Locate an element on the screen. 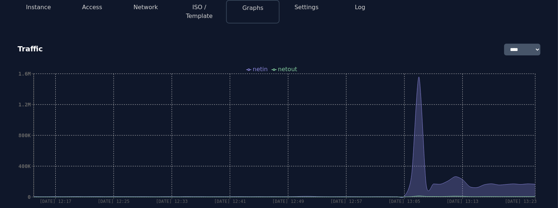  span: netin is located at coordinates (260, 69).